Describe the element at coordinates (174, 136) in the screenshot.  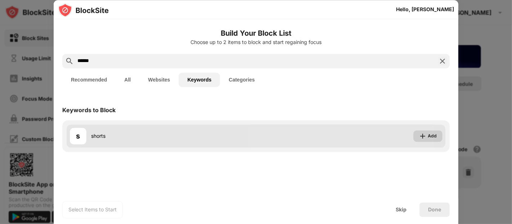
I see `div: shorts` at that location.